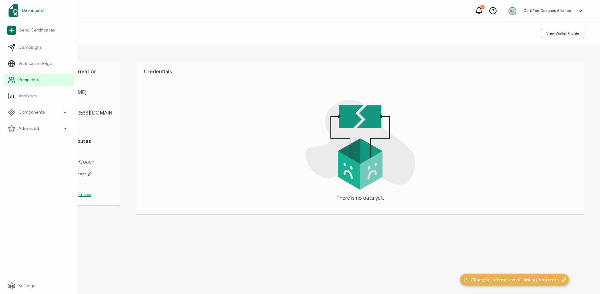  What do you see at coordinates (29, 80) in the screenshot?
I see `span: Recipients` at bounding box center [29, 80].